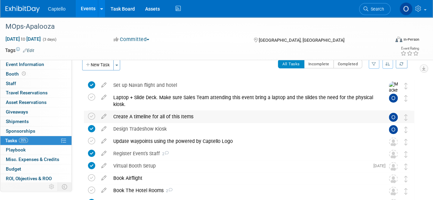 This screenshot has height=200, width=433. What do you see at coordinates (242, 191) in the screenshot?
I see `div: Book The Hotel Rooms` at bounding box center [242, 191].